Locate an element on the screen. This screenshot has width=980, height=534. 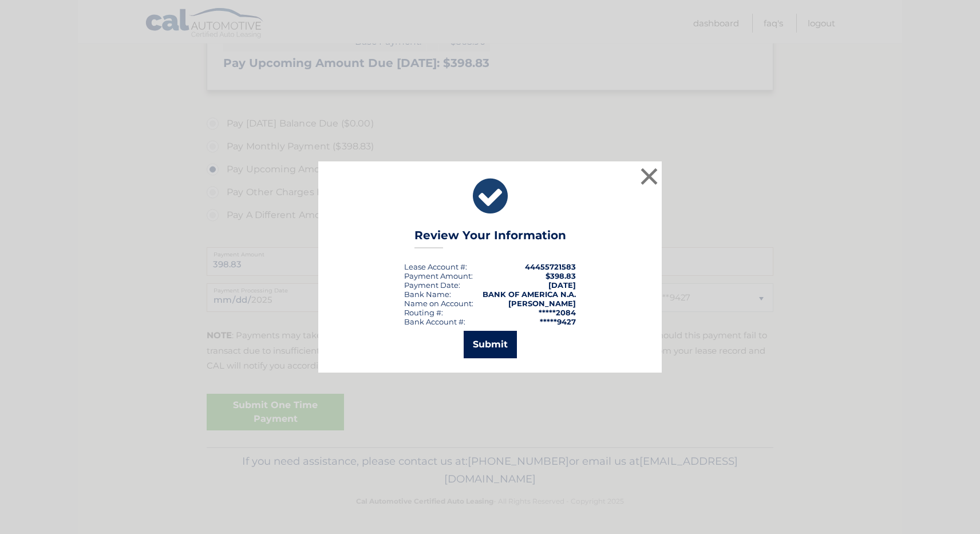
span: $398.83 is located at coordinates (560, 276).